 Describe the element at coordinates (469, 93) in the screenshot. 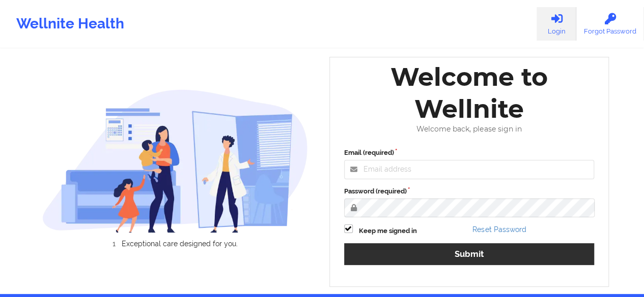

I see `div: Welcome to Wellnite` at that location.